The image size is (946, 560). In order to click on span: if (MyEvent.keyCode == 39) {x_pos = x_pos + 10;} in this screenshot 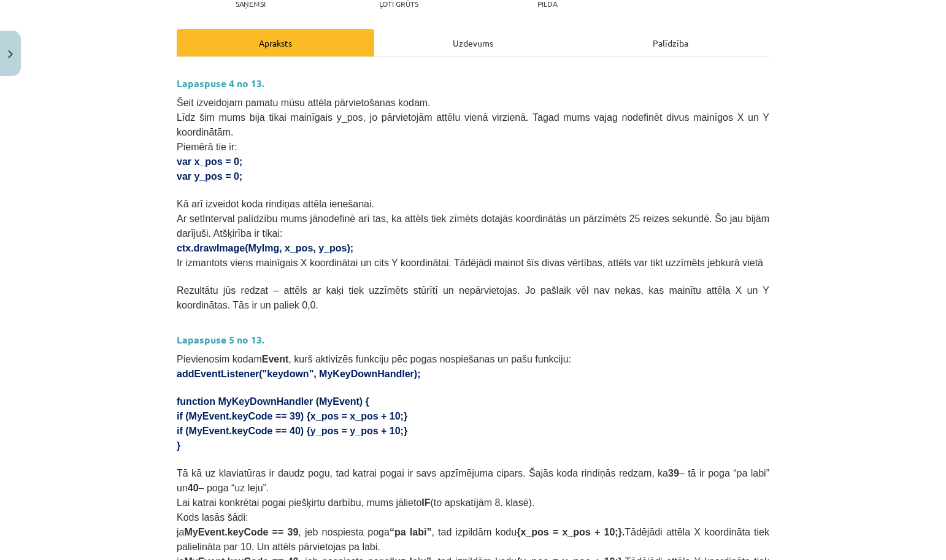, I will do `click(292, 416)`.